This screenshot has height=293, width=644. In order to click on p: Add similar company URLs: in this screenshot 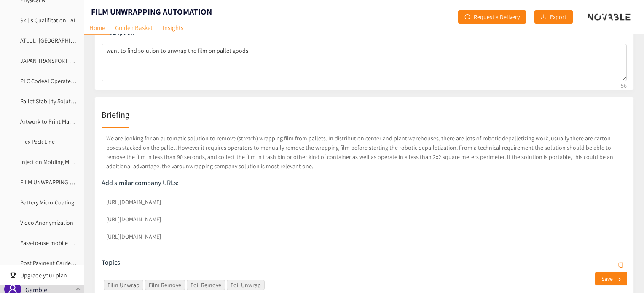, I will do `click(364, 183)`.